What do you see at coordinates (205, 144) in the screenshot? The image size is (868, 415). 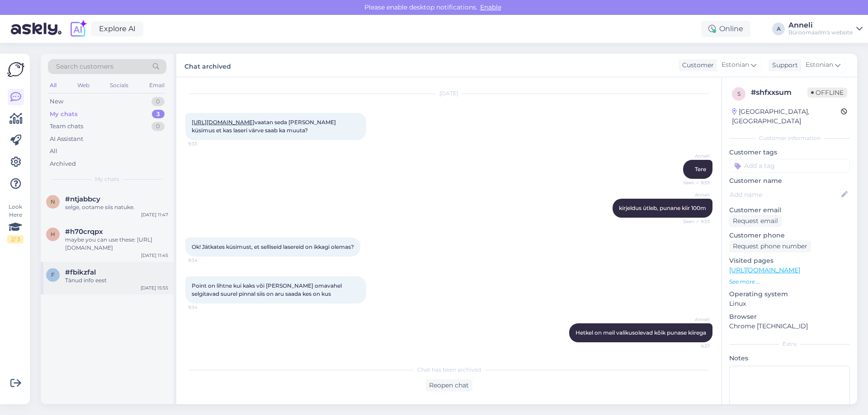 I see `span: 9:33` at bounding box center [205, 144].